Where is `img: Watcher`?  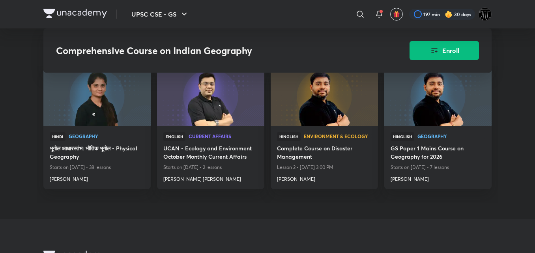
img: Watcher is located at coordinates (485, 14).